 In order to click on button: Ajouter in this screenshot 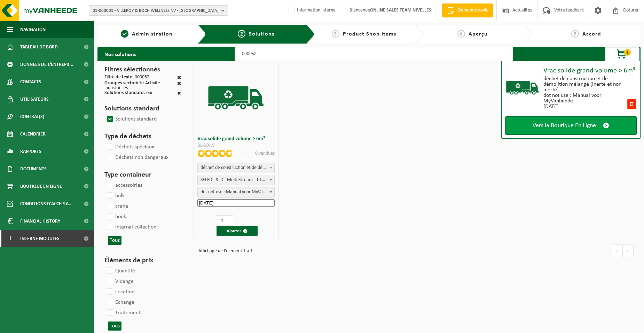, I will do `click(237, 230)`.